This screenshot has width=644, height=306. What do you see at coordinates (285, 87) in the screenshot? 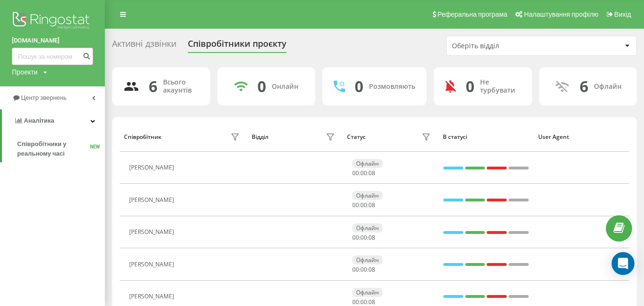
I see `div: Онлайн` at bounding box center [285, 87].